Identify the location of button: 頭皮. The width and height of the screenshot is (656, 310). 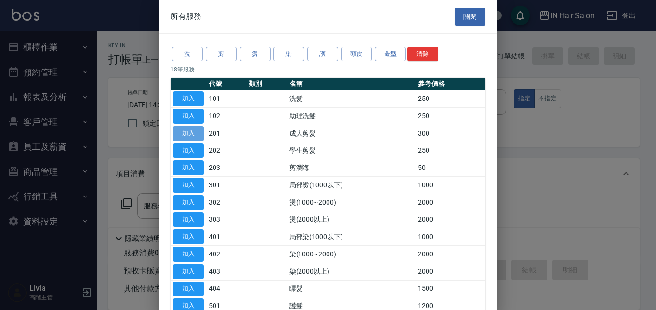
(356, 54).